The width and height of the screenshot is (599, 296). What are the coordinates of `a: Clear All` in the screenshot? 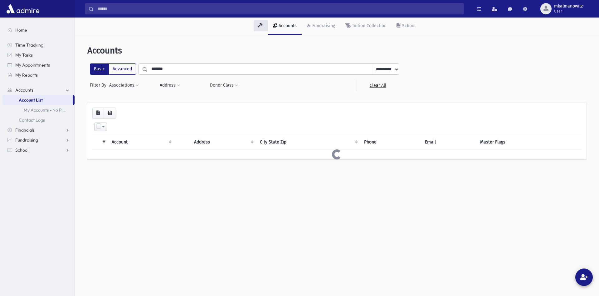 It's located at (378, 85).